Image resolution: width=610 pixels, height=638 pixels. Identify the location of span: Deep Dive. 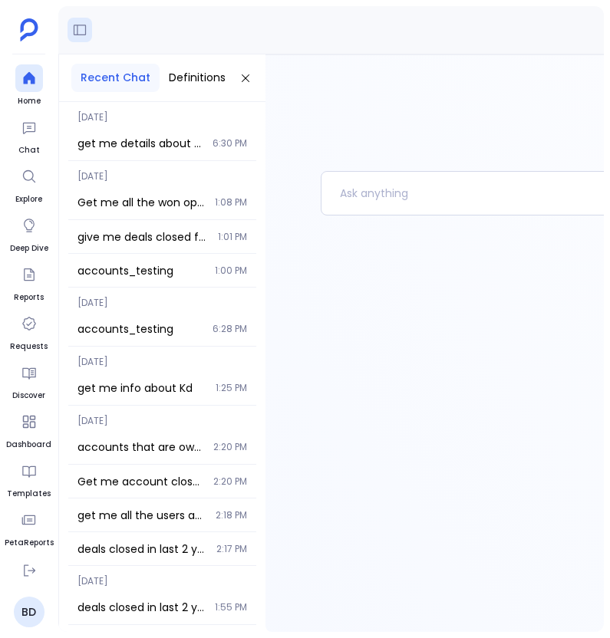
(29, 249).